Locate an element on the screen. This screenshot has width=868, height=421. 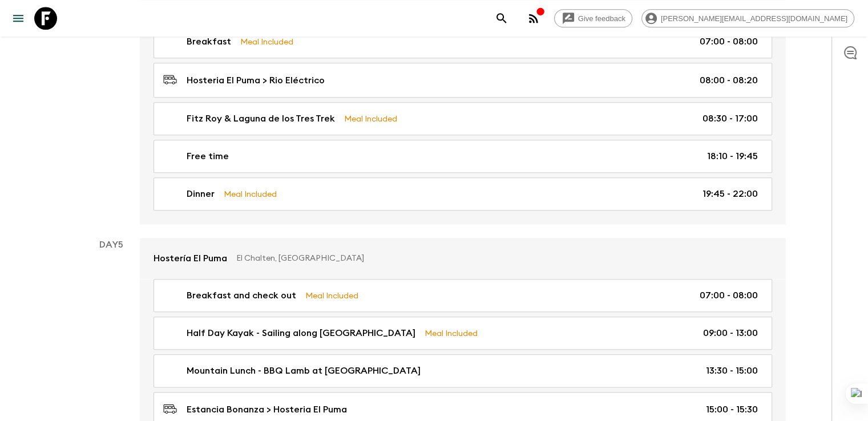
a: Hosteria El Puma > Rio Eléctrico08:00 - 08:20 is located at coordinates (463, 80).